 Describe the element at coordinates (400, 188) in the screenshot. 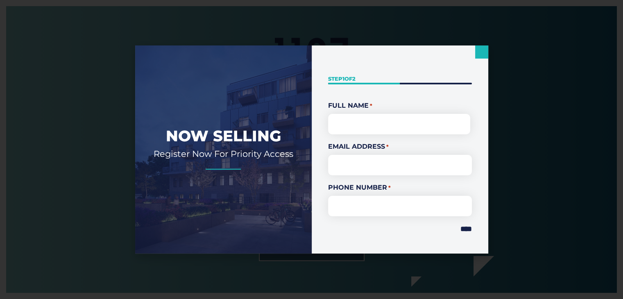

I see `label: Phone Number` at that location.